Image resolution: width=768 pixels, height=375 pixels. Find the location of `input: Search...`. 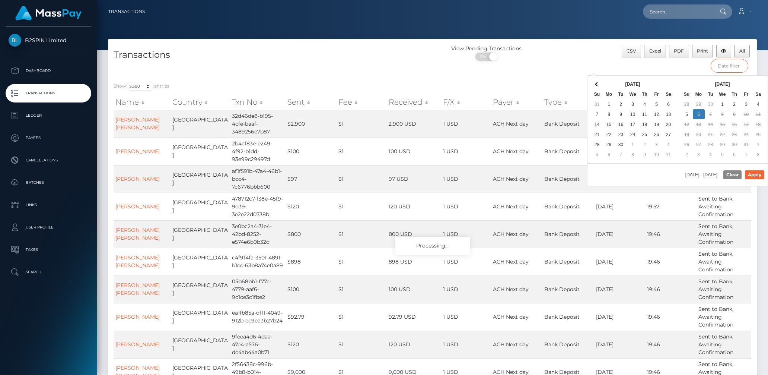

input: Search... is located at coordinates (678, 12).